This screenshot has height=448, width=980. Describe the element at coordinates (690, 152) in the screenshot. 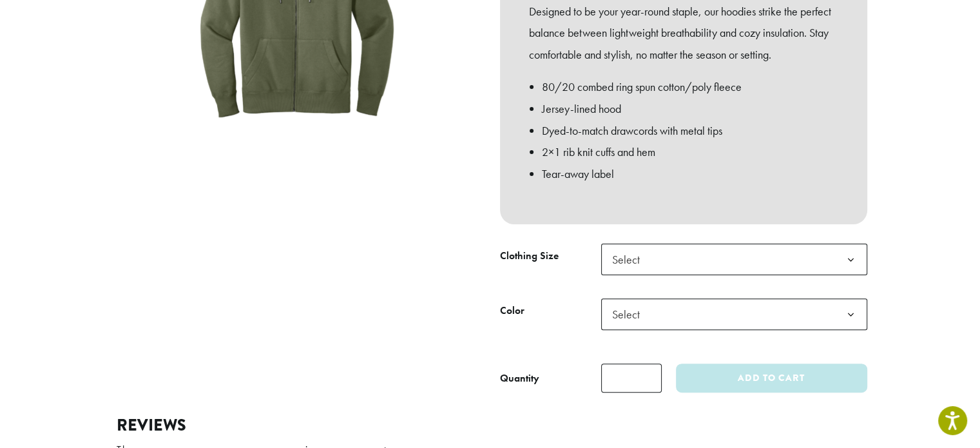

I see `li: 2×1 rib knit cuffs and hem` at that location.